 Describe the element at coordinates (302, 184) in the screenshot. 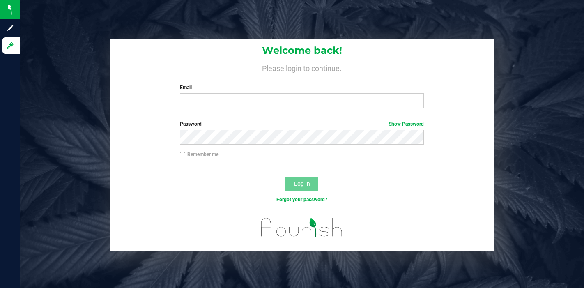

I see `button: Log In` at that location.